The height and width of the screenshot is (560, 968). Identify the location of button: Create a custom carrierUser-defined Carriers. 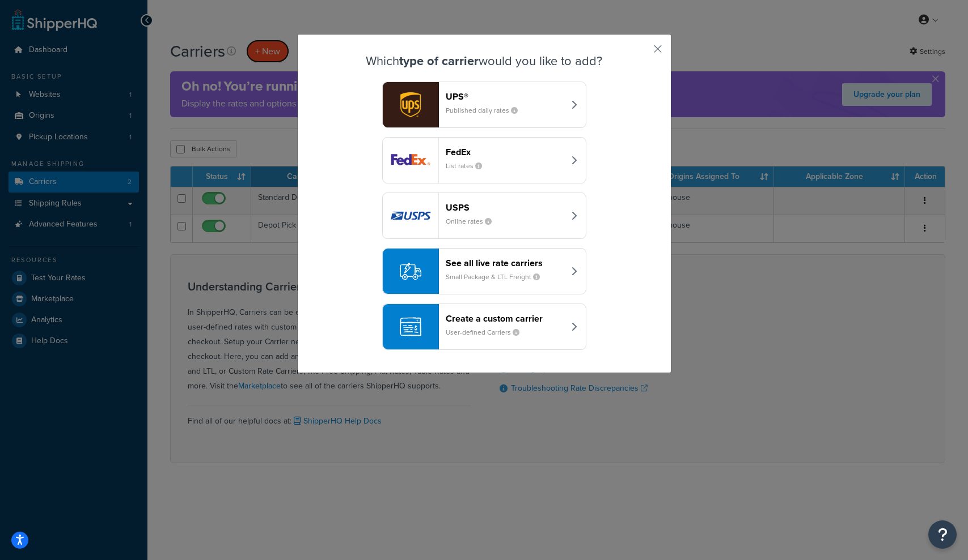
(484, 327).